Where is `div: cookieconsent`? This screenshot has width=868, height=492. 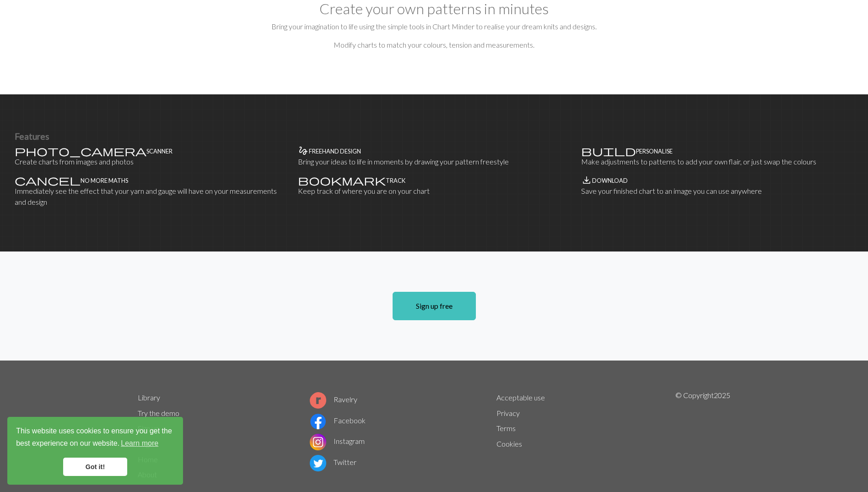
div: cookieconsent is located at coordinates (96, 451).